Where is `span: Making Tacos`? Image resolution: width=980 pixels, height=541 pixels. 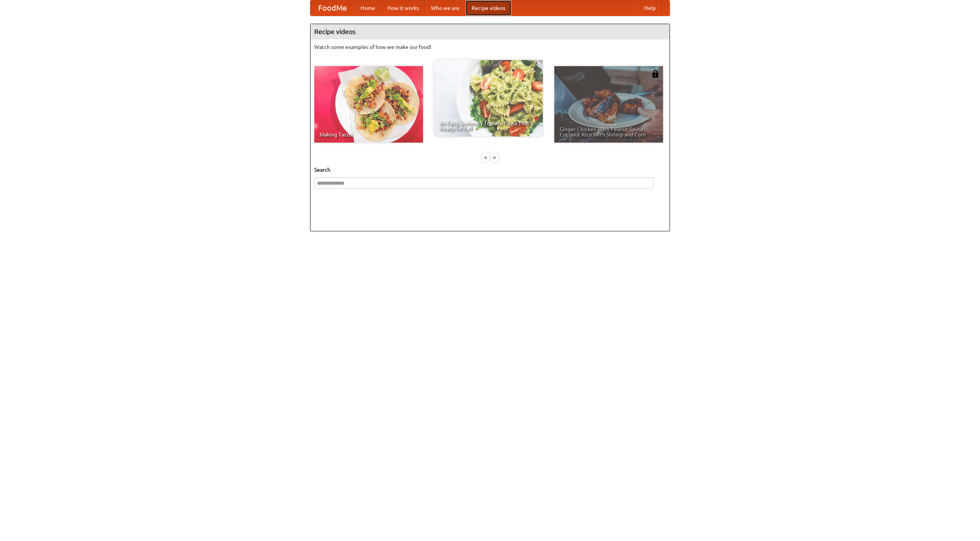 span: Making Tacos is located at coordinates (369, 135).